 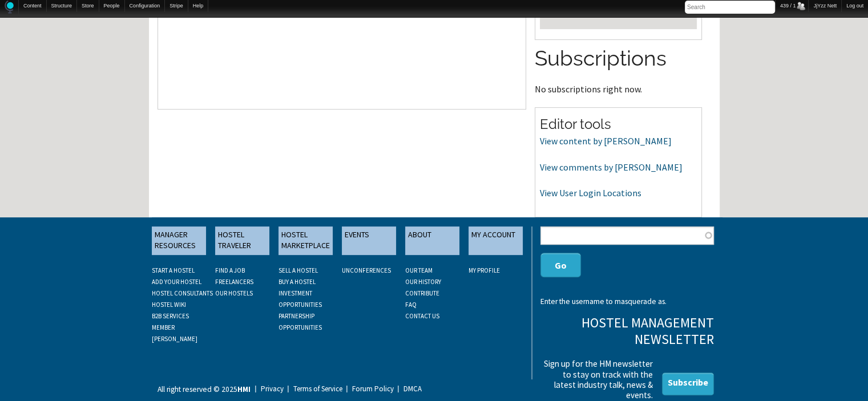 What do you see at coordinates (688, 384) in the screenshot?
I see `a: Subscribe` at bounding box center [688, 384].